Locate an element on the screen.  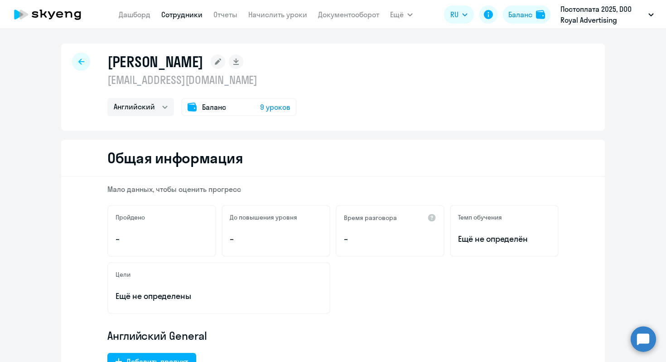
button: Балансbalance is located at coordinates (526, 14).